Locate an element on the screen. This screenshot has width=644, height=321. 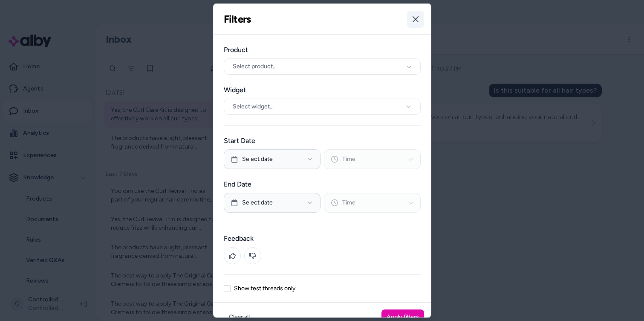
label: Start Date is located at coordinates (322, 141).